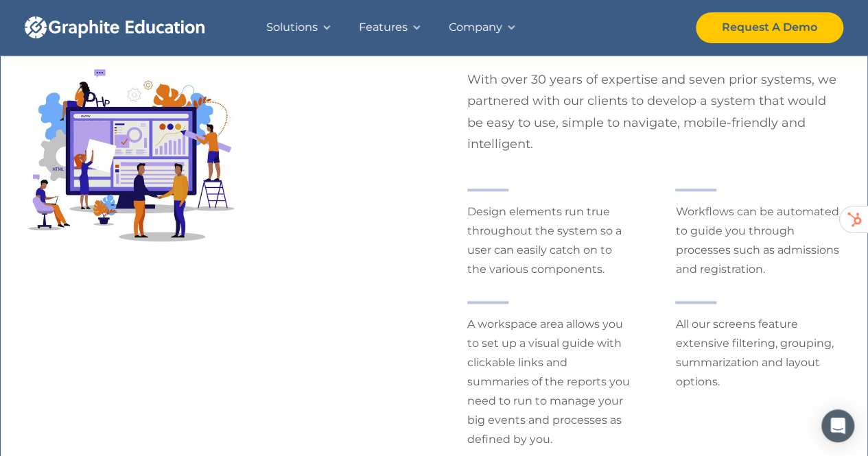  I want to click on p: Workflows can be automated to guide you through processes such as admissions and registration., so click(758, 241).